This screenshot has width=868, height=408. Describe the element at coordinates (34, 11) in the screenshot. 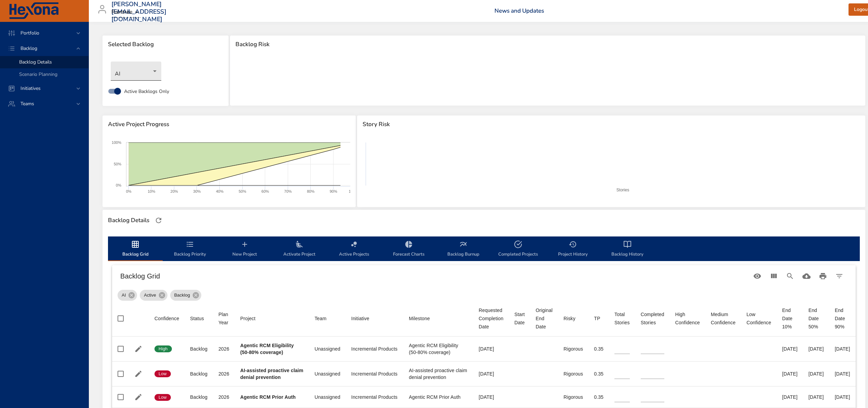

I see `img: Hexona` at that location.